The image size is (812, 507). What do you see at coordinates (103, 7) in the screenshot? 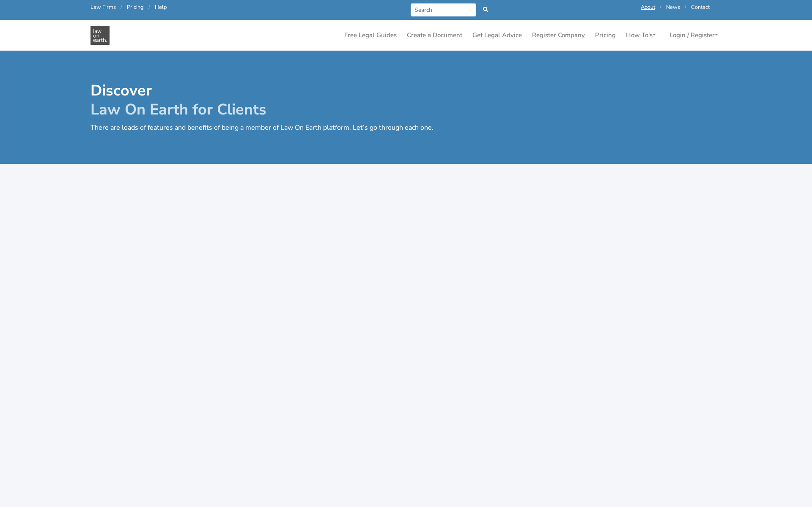
I see `a: Law Firms` at bounding box center [103, 7].